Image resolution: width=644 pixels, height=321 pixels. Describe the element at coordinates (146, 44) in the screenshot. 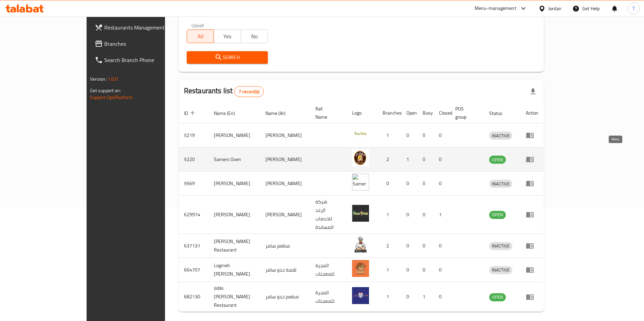

I see `span: Branches` at that location.